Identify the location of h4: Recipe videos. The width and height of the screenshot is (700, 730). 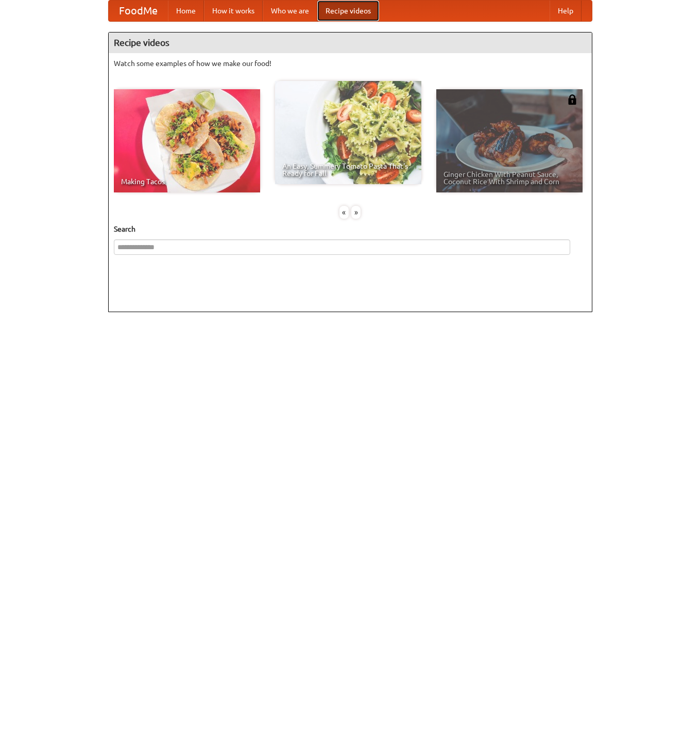
(350, 43).